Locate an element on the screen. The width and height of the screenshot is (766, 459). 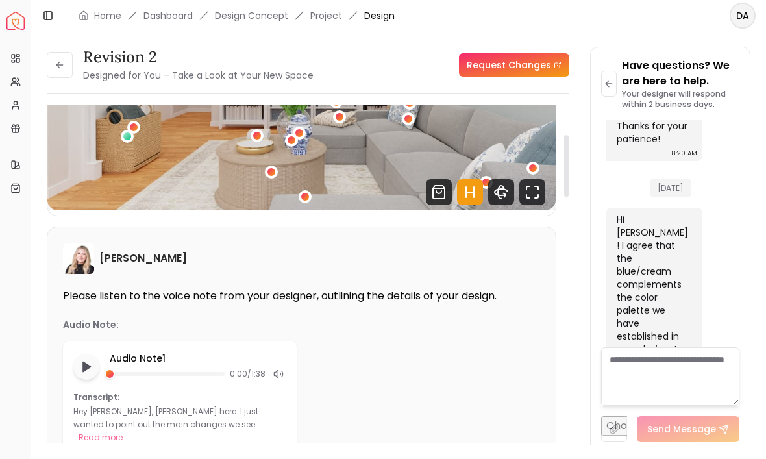
small: Designed for You – Take a Look at Your New Space is located at coordinates (198, 75).